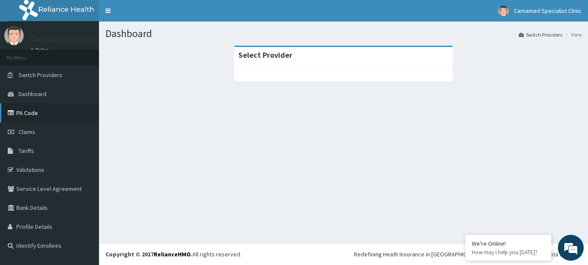 This screenshot has width=588, height=265. Describe the element at coordinates (149, 254) in the screenshot. I see `strong: Copyright © 2017 .` at that location.